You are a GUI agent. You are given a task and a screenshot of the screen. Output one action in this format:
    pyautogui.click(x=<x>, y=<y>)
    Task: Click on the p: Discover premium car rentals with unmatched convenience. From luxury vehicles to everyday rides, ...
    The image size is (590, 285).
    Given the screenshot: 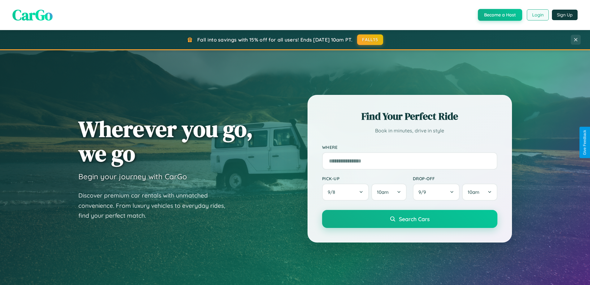 What is the action you would take?
    pyautogui.click(x=156, y=205)
    